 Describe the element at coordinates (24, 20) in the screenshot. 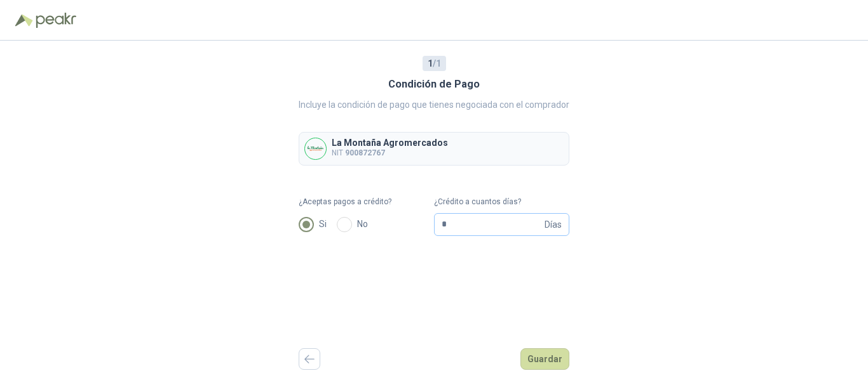

I see `img: Logo` at that location.